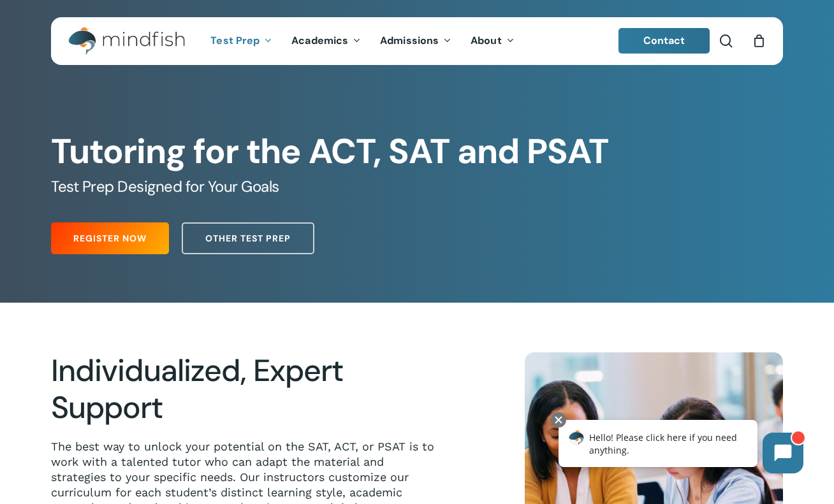  I want to click on h1: Tutoring for the ACT, SAT and PSAT, so click(417, 152).